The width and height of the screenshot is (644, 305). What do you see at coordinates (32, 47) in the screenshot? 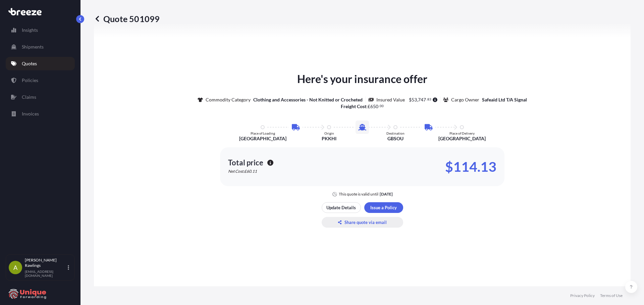
I see `p: Shipments` at bounding box center [32, 47].